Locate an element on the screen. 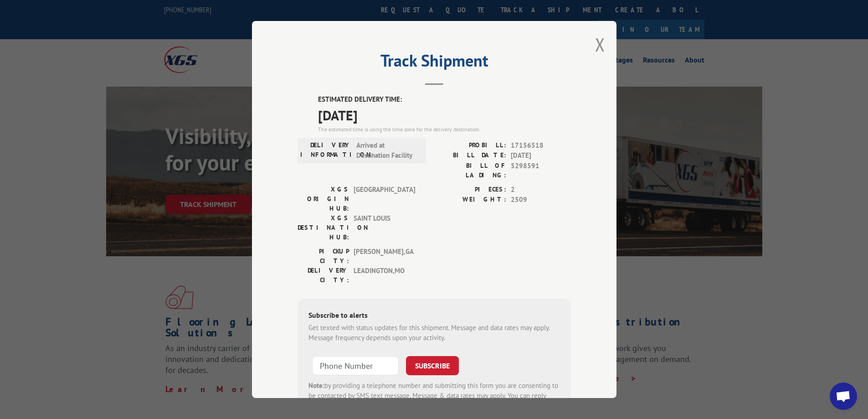 Image resolution: width=868 pixels, height=419 pixels. strong: Note: is located at coordinates (316, 385).